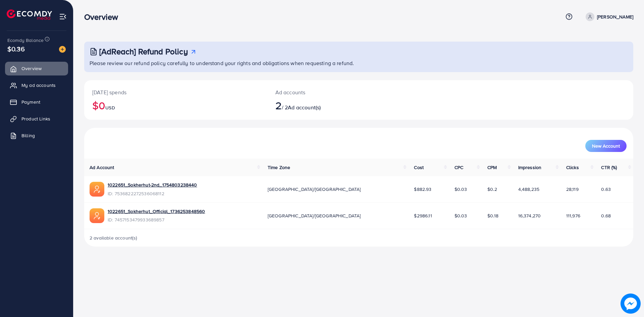  What do you see at coordinates (606, 146) in the screenshot?
I see `span: New Account` at bounding box center [606, 146].